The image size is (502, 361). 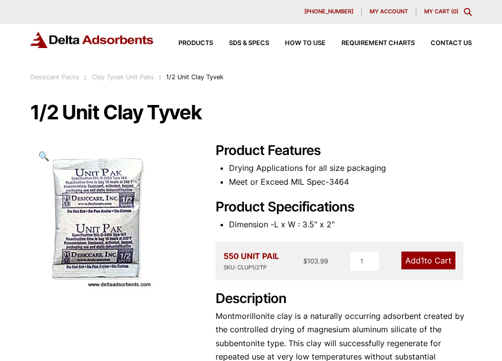 What do you see at coordinates (188, 43) in the screenshot?
I see `a: Products` at bounding box center [188, 43].